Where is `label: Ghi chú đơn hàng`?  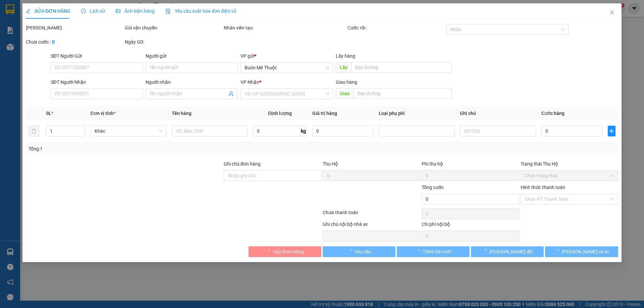
label: Ghi chú đơn hàng is located at coordinates (242, 164).